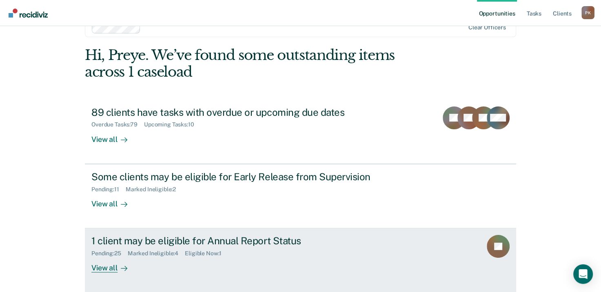 This screenshot has width=601, height=292. Describe the element at coordinates (257, 64) in the screenshot. I see `div: Hi, Preye. We’ve found some outstanding items across 1 caseload` at that location.